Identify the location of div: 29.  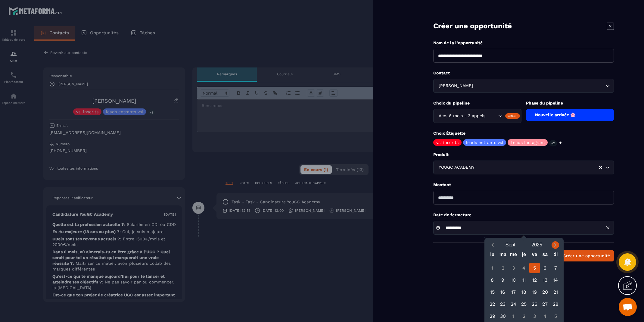
(492, 316).